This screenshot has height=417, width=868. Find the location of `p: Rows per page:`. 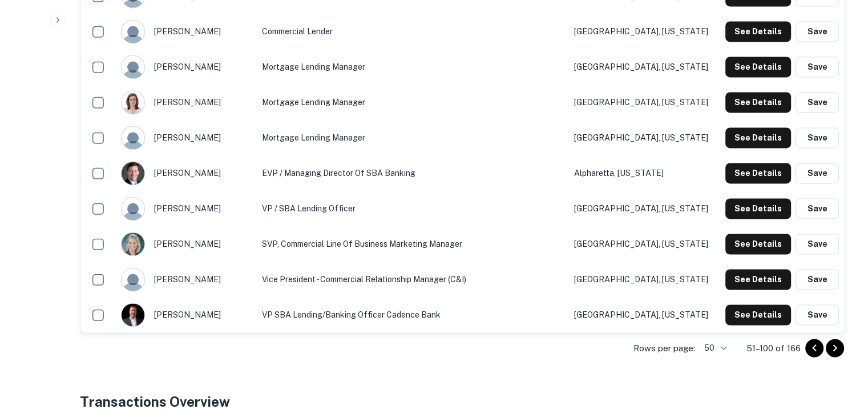

p: Rows per page: is located at coordinates (665, 348).